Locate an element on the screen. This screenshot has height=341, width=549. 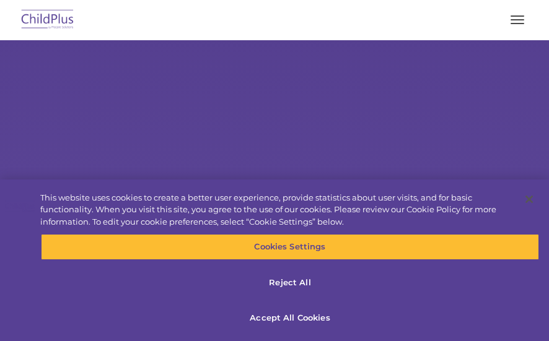
button: Cookies Settings is located at coordinates (290, 247).